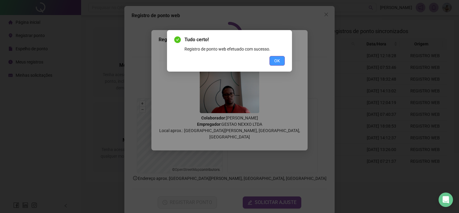 The image size is (459, 213). Describe the element at coordinates (277, 61) in the screenshot. I see `span: OK` at that location.